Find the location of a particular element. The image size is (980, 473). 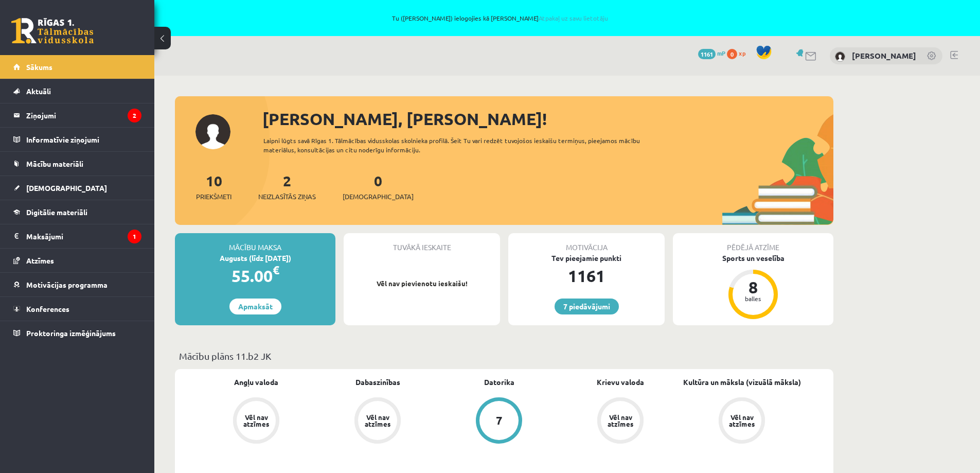

p: Vēl nav pievienotu ieskaišu! is located at coordinates (421, 283).